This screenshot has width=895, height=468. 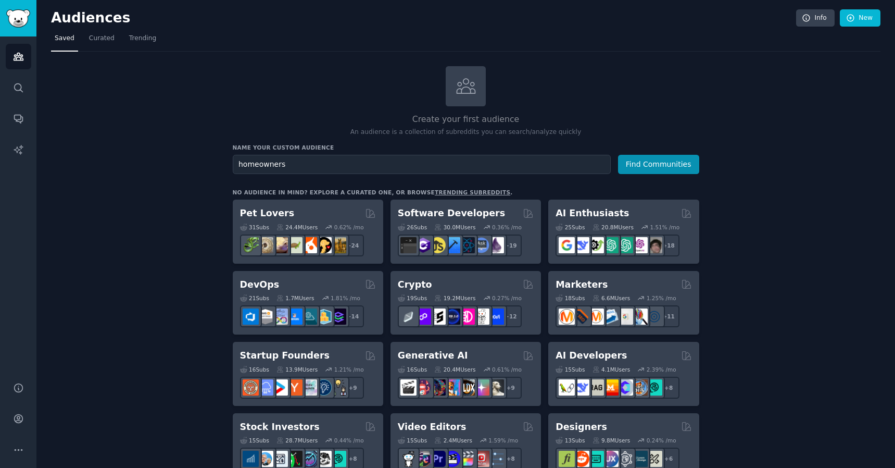 What do you see at coordinates (570, 440) in the screenshot?
I see `div: 13 Sub s` at bounding box center [570, 440].